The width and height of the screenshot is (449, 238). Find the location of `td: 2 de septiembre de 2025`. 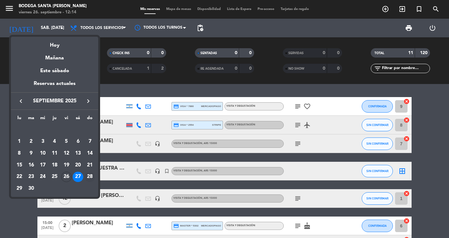

td: 2 de septiembre de 2025 is located at coordinates (31, 142).